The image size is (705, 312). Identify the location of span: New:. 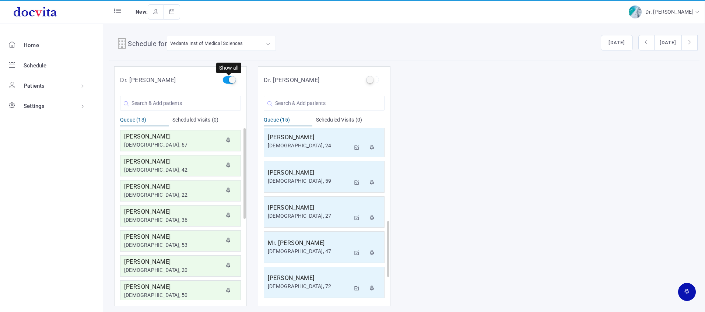
(141, 12).